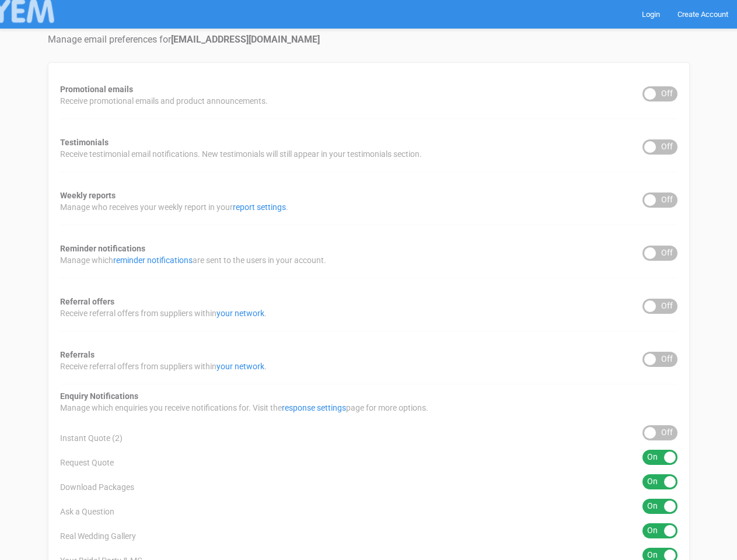  I want to click on span: Download Packages, so click(97, 487).